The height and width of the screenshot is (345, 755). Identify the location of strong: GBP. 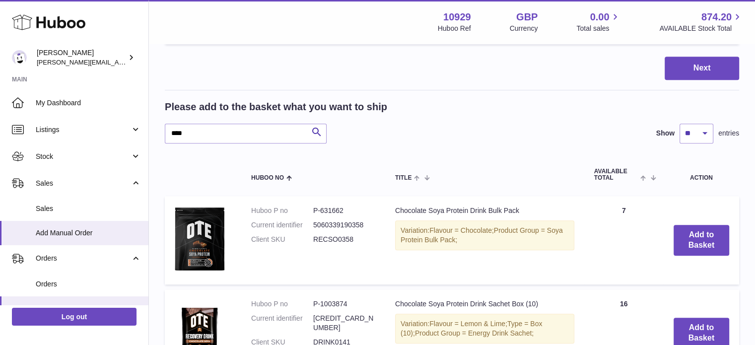
(527, 17).